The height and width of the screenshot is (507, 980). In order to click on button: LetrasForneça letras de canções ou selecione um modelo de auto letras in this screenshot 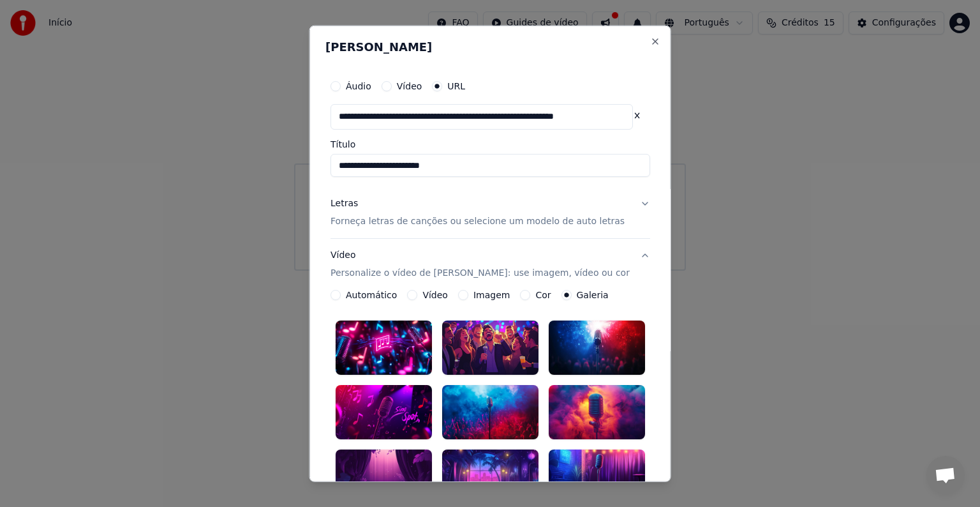, I will do `click(490, 213)`.